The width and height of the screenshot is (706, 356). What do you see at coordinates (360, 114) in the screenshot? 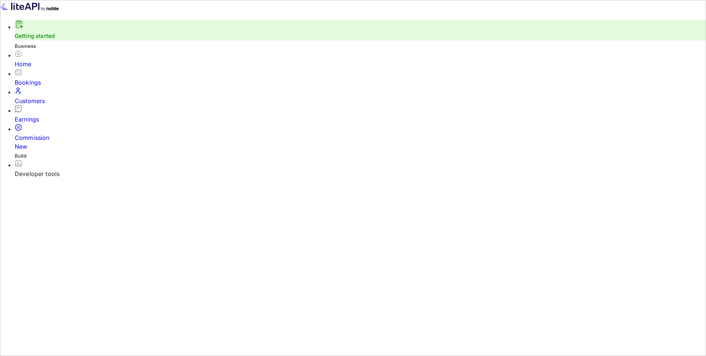
I see `a: Earnings` at bounding box center [360, 114].